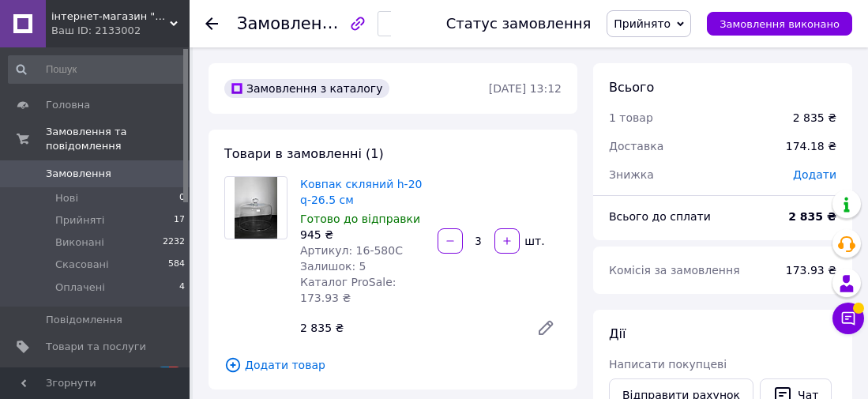  Describe the element at coordinates (118, 139) in the screenshot. I see `span: Замовлення та повідомлення` at that location.